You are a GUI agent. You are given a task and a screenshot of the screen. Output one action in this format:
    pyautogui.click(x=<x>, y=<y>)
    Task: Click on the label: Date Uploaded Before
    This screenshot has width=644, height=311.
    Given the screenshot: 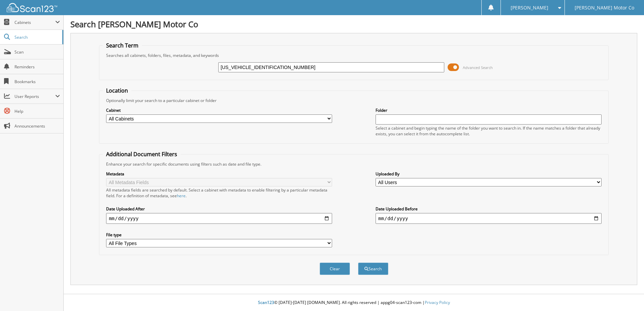 What is the action you would take?
    pyautogui.click(x=488, y=209)
    